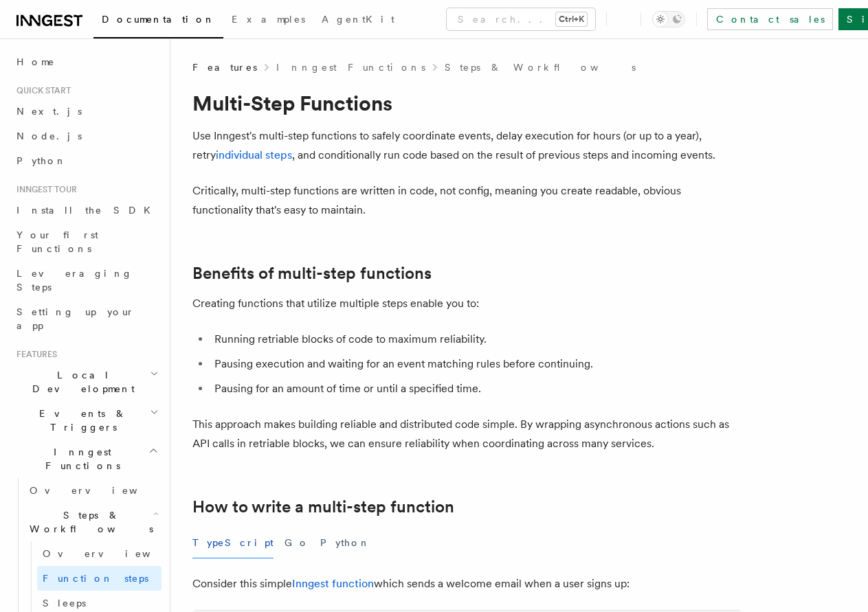 This screenshot has height=612, width=868. Describe the element at coordinates (80, 382) in the screenshot. I see `span: Local Development` at that location.